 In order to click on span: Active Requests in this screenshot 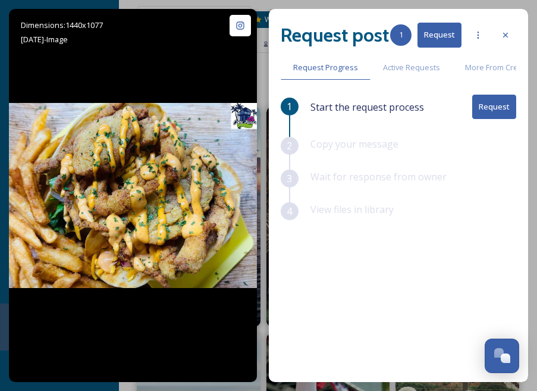, I will do `click(412, 67)`.